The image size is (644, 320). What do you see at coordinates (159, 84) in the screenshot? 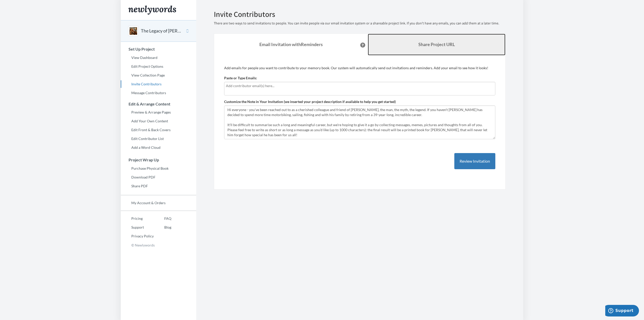
I see `a: Invite Contributors` at bounding box center [159, 84].